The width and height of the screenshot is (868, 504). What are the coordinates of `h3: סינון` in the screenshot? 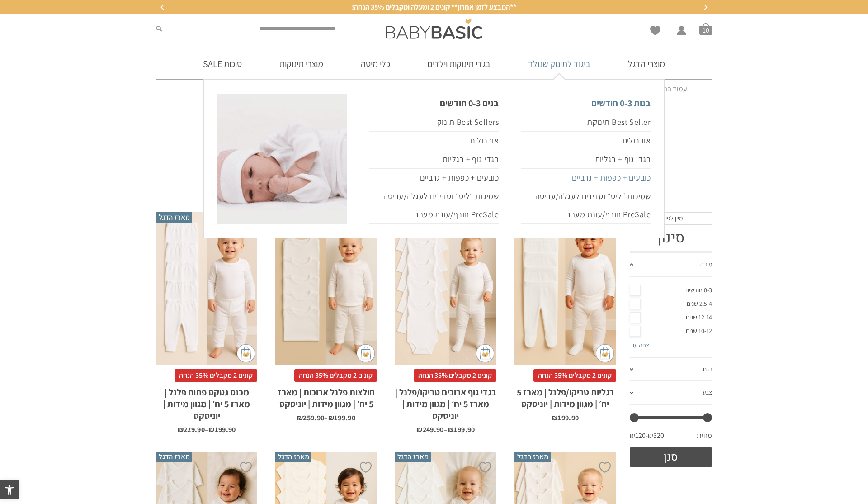 It's located at (671, 238).